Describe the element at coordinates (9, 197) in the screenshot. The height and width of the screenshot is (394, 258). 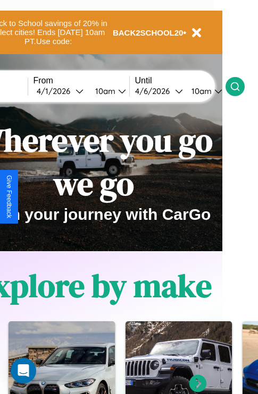
I see `div: Give Feedback` at that location.